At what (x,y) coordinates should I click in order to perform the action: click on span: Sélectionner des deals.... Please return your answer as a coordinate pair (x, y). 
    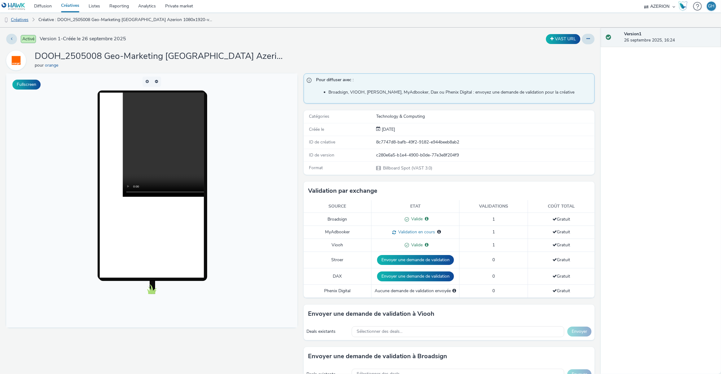
    Looking at the image, I should click on (379, 331).